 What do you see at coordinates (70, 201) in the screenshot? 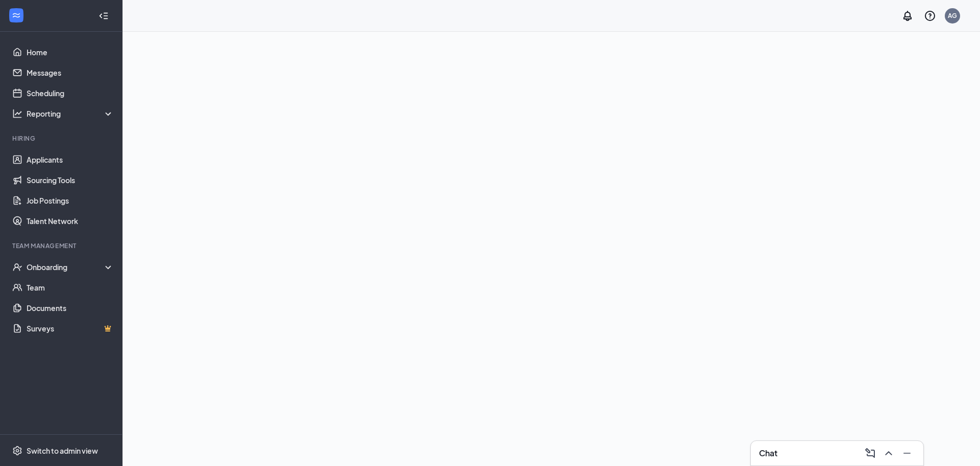
I see `a: Job Postings` at bounding box center [70, 201].